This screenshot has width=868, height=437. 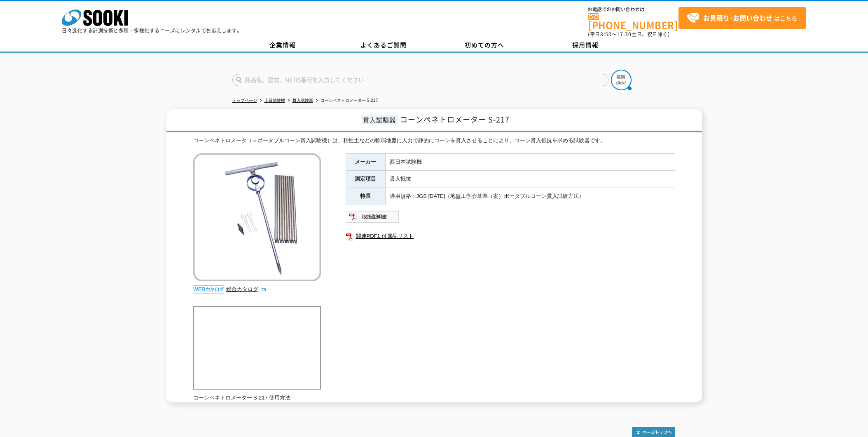 I want to click on span: 初めての方へ, so click(x=485, y=45).